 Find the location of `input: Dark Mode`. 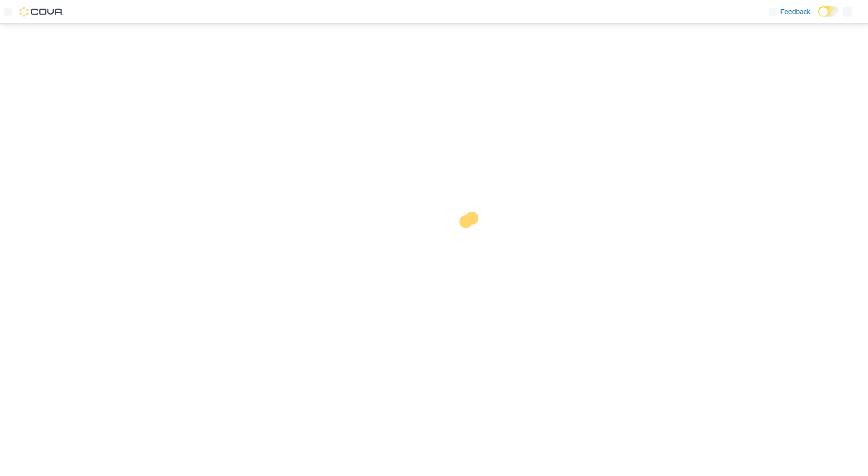

input: Dark Mode is located at coordinates (829, 11).